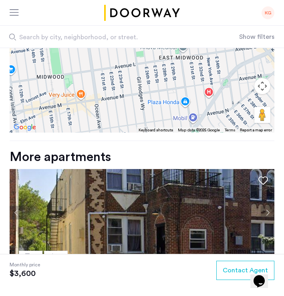 This screenshot has height=296, width=284. I want to click on a: Terms, so click(230, 130).